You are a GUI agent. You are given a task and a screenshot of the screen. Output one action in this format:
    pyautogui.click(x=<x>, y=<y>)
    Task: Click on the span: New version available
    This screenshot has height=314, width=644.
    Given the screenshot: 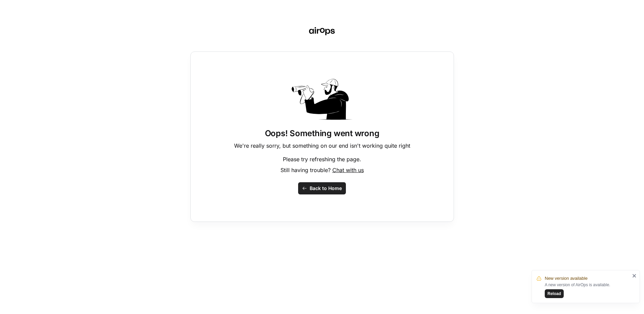 What is the action you would take?
    pyautogui.click(x=566, y=278)
    